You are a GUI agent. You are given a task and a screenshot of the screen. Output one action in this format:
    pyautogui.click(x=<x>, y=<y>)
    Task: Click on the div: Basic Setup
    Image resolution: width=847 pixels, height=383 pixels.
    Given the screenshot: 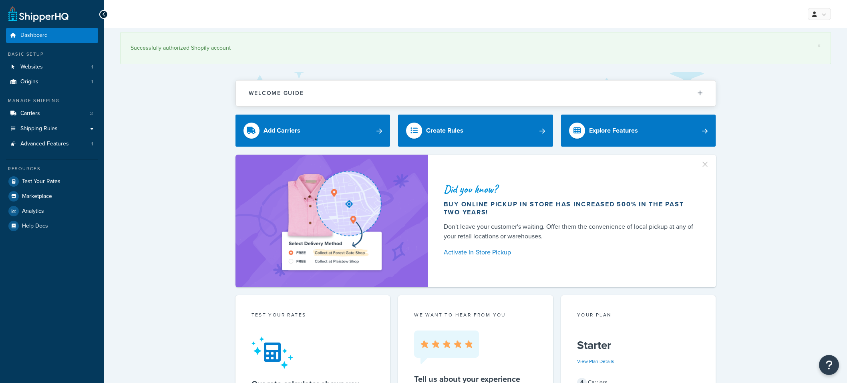 What is the action you would take?
    pyautogui.click(x=52, y=54)
    